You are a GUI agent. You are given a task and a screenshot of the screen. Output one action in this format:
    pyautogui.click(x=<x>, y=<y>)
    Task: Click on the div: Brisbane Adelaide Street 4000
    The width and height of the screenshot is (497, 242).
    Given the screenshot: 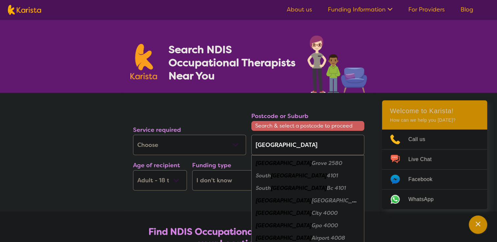 What is the action you would take?
    pyautogui.click(x=308, y=201)
    